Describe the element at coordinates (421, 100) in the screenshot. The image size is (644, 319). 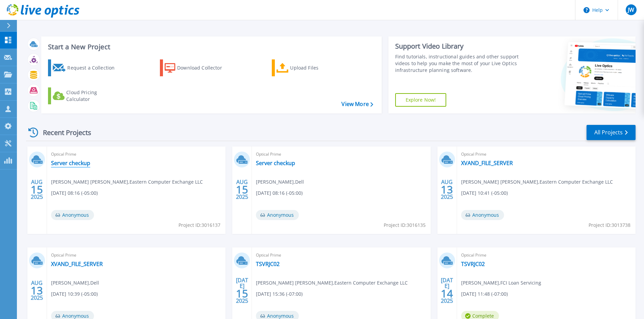
I see `a: Explore Now!` at that location.